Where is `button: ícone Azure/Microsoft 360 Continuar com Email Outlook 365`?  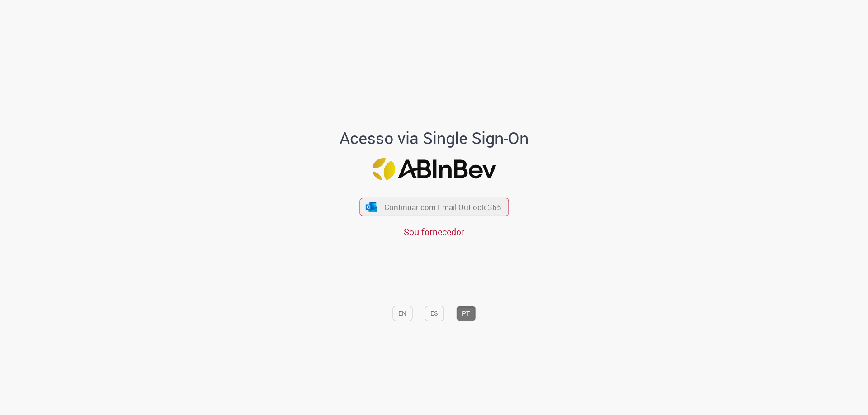 button: ícone Azure/Microsoft 360 Continuar com Email Outlook 365 is located at coordinates (434, 207).